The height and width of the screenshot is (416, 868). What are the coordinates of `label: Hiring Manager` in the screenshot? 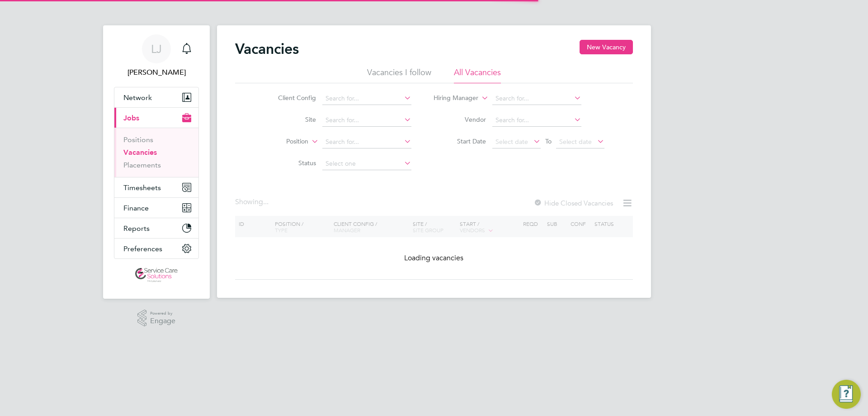 It's located at (452, 98).